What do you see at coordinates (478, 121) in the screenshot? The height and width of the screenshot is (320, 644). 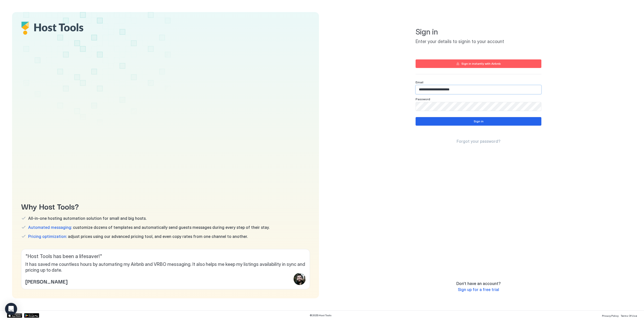 I see `button: Sign in` at bounding box center [478, 121].